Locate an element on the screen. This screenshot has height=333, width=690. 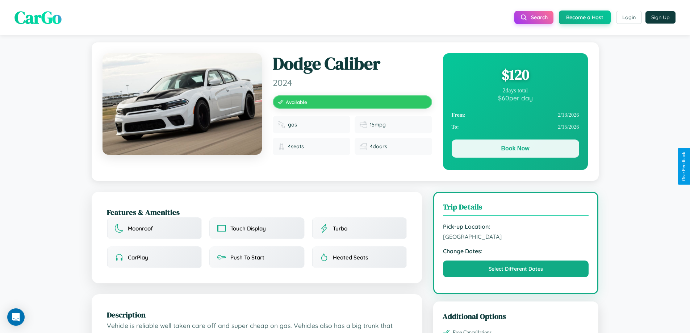
span: 4 doors is located at coordinates (379, 146).